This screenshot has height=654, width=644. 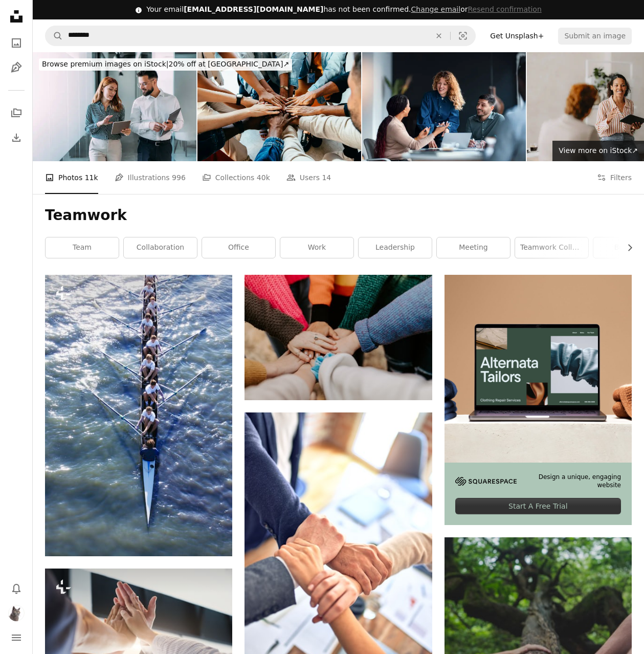 I want to click on img: Making decision on the move, so click(x=114, y=107).